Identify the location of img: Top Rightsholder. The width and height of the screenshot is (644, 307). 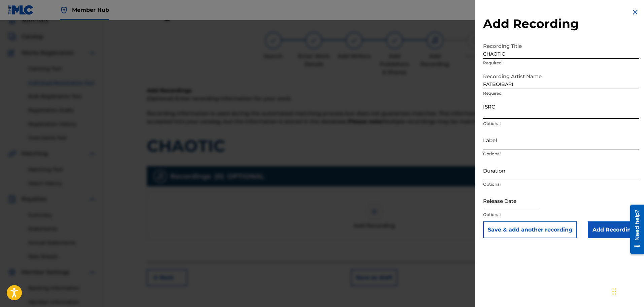
(64, 10).